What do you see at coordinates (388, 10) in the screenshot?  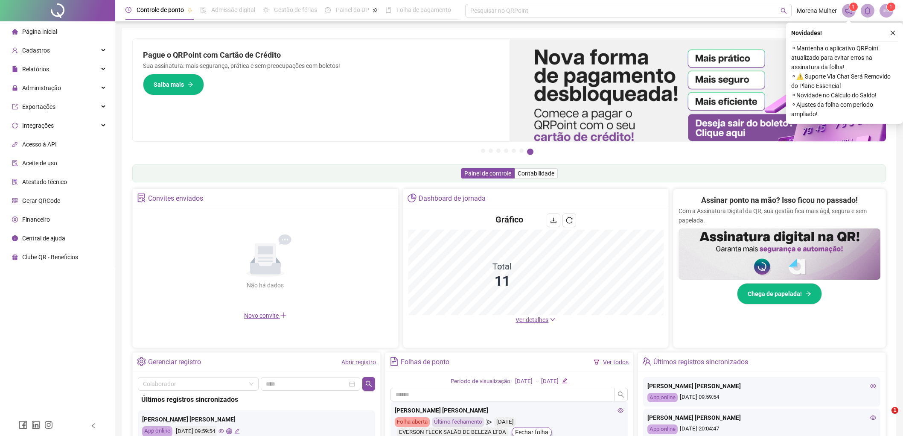 I see `span: book` at bounding box center [388, 10].